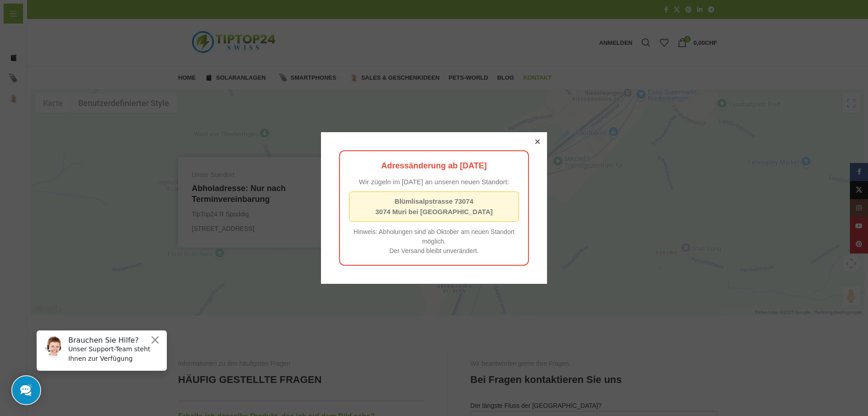 This screenshot has height=416, width=868. Describe the element at coordinates (126, 16) in the screenshot. I see `button: Close` at that location.